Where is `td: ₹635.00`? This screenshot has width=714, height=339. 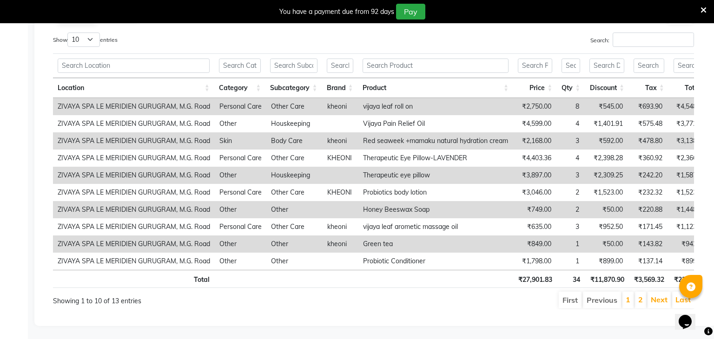 td: ₹635.00 is located at coordinates (534, 227).